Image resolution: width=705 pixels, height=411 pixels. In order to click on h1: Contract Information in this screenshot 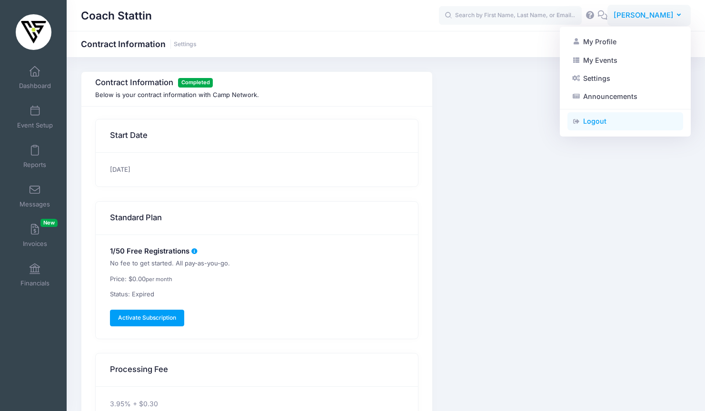, I will do `click(138, 44)`.